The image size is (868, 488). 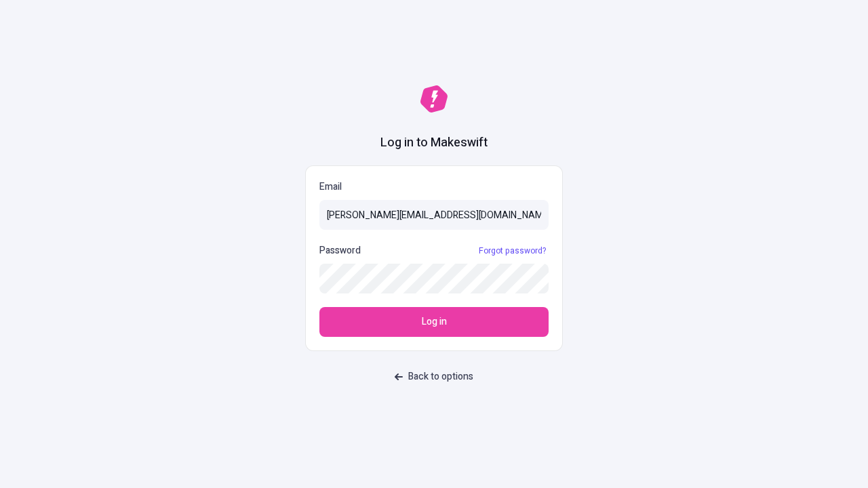 I want to click on a: Forgot password?, so click(x=512, y=251).